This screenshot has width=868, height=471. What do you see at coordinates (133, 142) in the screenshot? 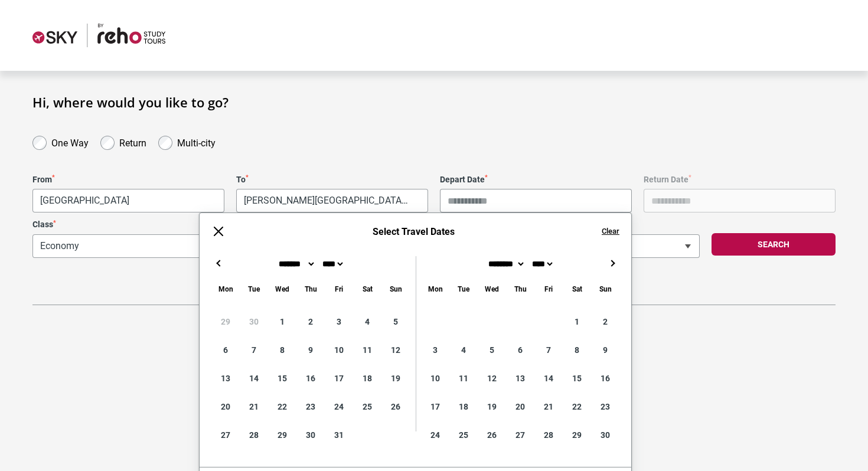
I see `label: Return` at bounding box center [133, 142].